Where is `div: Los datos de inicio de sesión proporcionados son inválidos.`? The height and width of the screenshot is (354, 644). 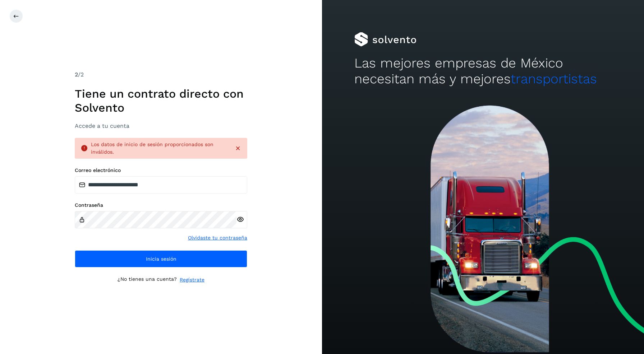
div: Los datos de inicio de sesión proporcionados son inválidos. is located at coordinates (159, 149).